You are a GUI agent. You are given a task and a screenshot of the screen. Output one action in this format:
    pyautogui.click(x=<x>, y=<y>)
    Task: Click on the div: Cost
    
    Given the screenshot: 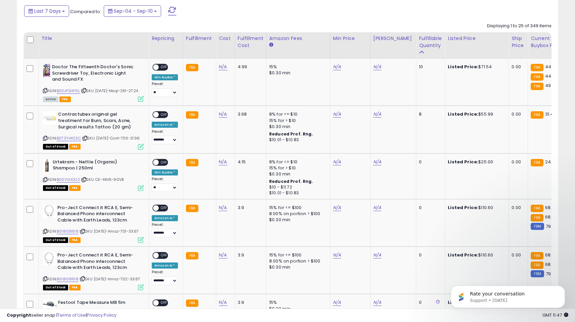 What is the action you would take?
    pyautogui.click(x=225, y=38)
    